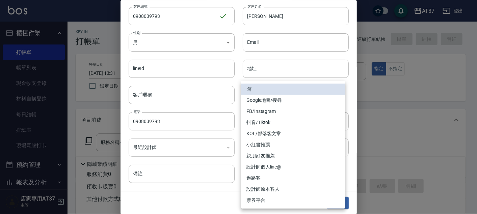 Image resolution: width=477 pixels, height=214 pixels. What do you see at coordinates (293, 111) in the screenshot?
I see `li: FB/Instagram` at bounding box center [293, 111].